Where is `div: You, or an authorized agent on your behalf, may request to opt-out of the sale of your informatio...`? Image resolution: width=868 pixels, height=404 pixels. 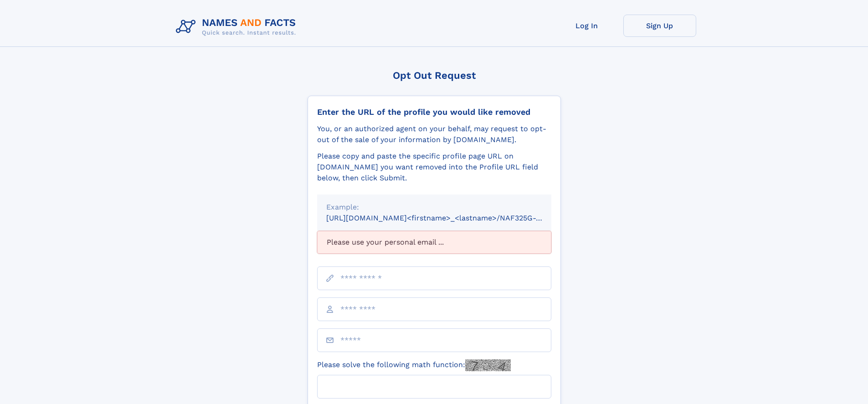
div: You, or an authorized agent on your behalf, may request to opt-out of the sale of your informatio... is located at coordinates (434, 135).